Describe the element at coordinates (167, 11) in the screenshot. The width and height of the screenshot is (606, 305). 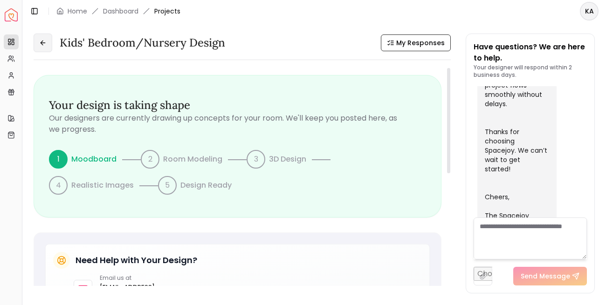
I see `span: Projects` at that location.